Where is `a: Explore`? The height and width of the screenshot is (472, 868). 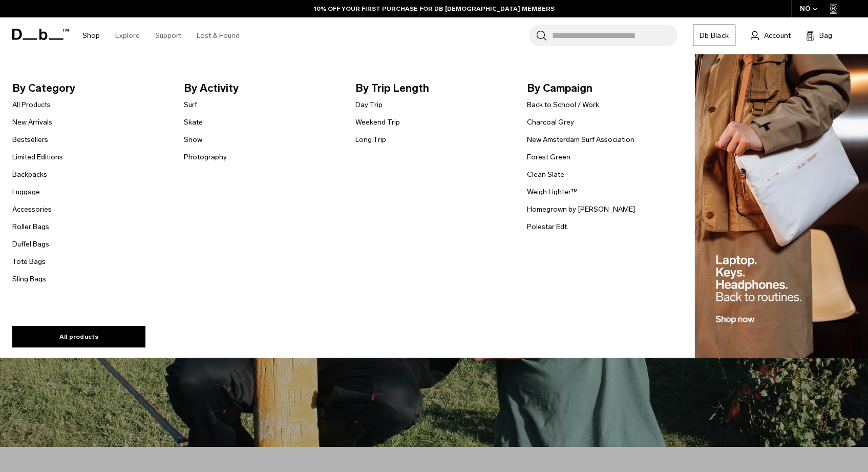 a: Explore is located at coordinates (127, 36).